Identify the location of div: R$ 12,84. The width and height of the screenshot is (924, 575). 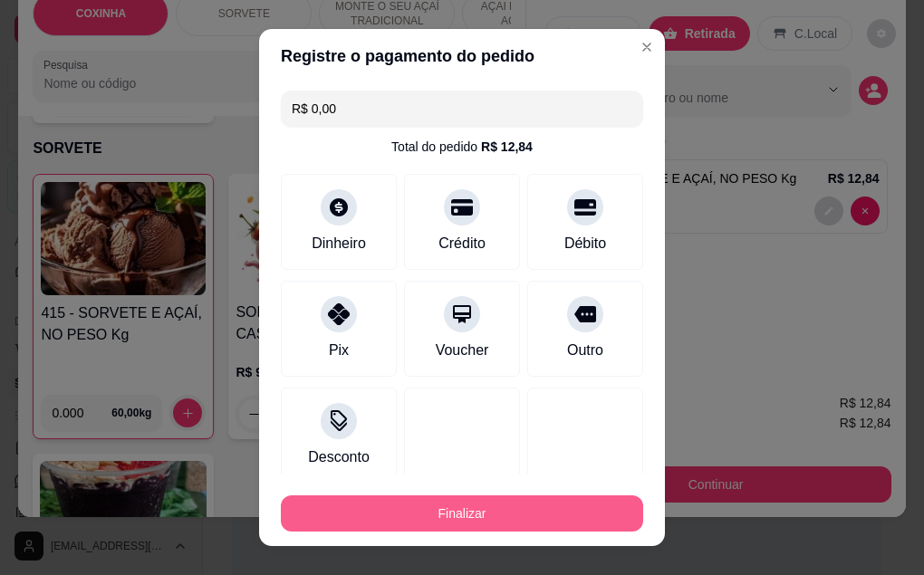
(506, 146).